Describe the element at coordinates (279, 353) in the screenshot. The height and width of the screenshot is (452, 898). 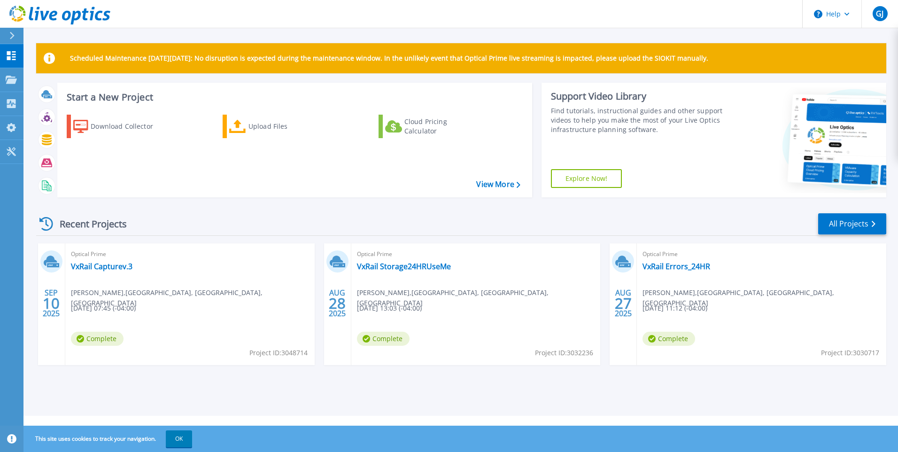
I see `span: Project ID: 3048714` at that location.